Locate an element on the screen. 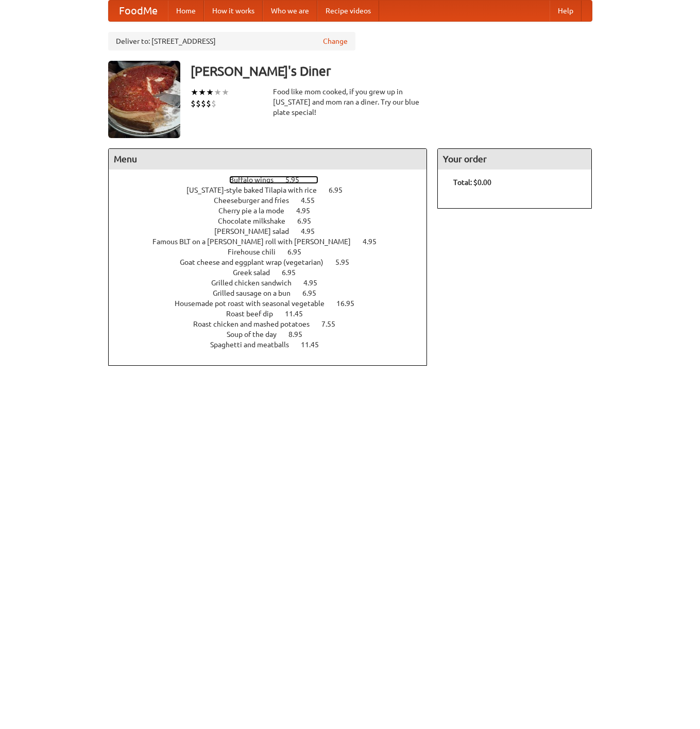  span: Cheeseburger and fries is located at coordinates (257, 200).